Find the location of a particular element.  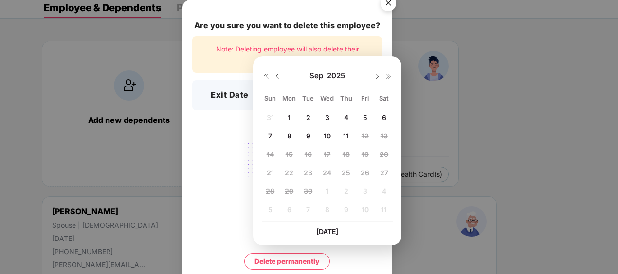

img: svg+xml;base64,PHN2ZyB4bWxucz0iaHR0cDovL3d3dy53My5vcmcvMjAwMC9zdmciIHdpZHRoPSIyMjQiIGhlaWdodD0iMT... is located at coordinates (287, 176).